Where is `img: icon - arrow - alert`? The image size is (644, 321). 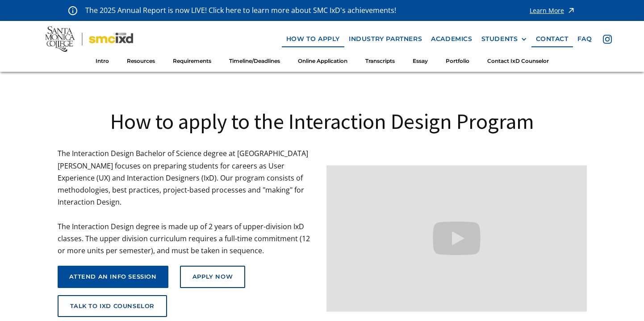 img: icon - arrow - alert is located at coordinates (571, 10).